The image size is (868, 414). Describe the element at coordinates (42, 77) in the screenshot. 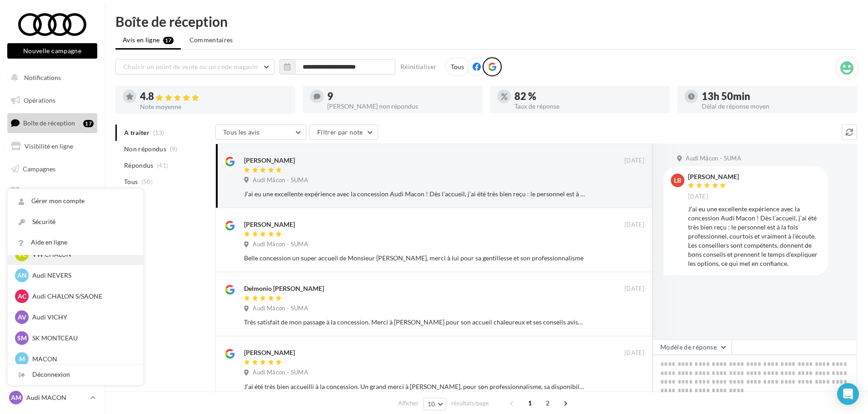

I see `span: Notifications` at that location.